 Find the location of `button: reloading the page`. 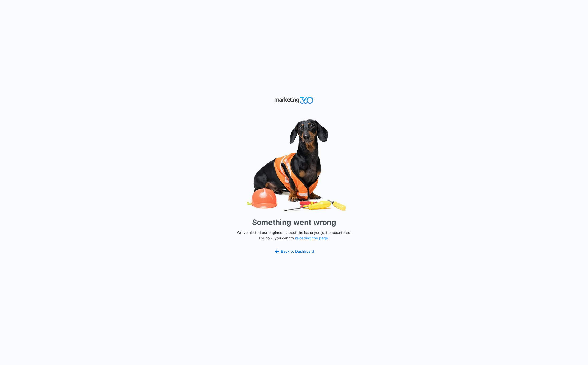

button: reloading the page is located at coordinates (312, 238).